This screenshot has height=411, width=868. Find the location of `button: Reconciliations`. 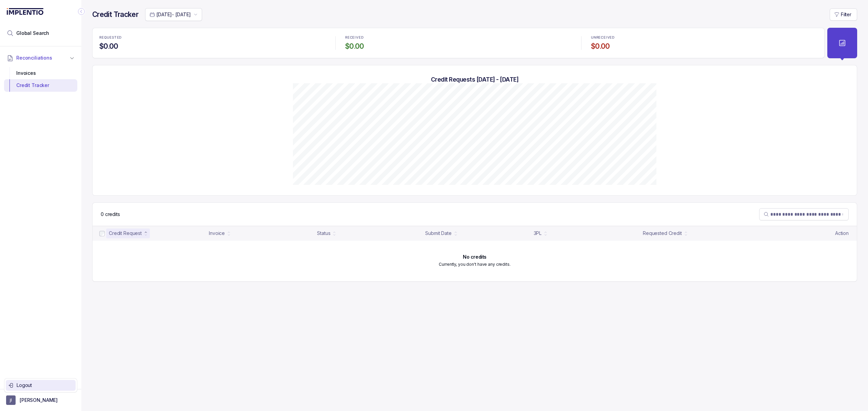

button: Reconciliations is located at coordinates (41, 58).